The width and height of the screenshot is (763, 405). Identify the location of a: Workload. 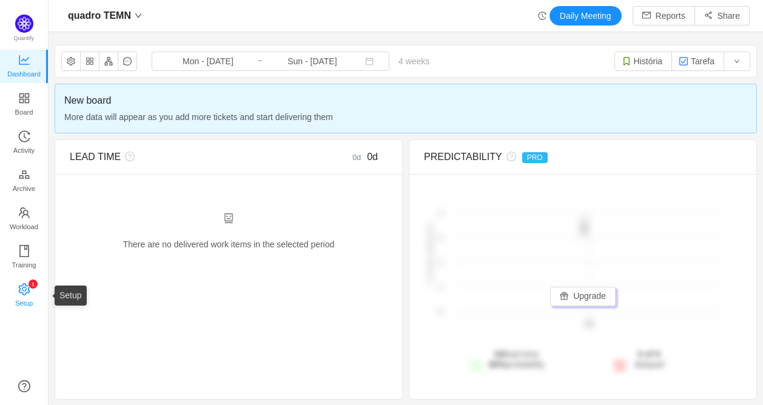
(24, 220).